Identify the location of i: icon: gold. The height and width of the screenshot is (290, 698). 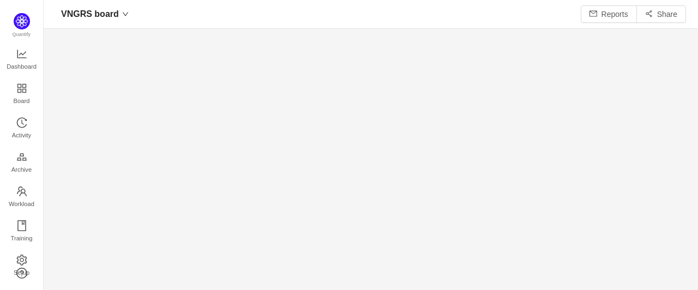
(22, 157).